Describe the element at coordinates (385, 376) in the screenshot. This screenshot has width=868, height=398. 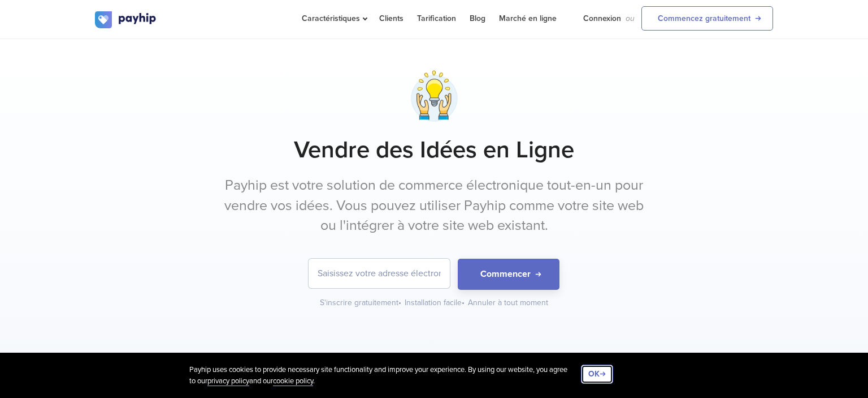
I see `div: Payhip uses cookies to provide necessary site functionality and improve your experience. By using...` at that location.